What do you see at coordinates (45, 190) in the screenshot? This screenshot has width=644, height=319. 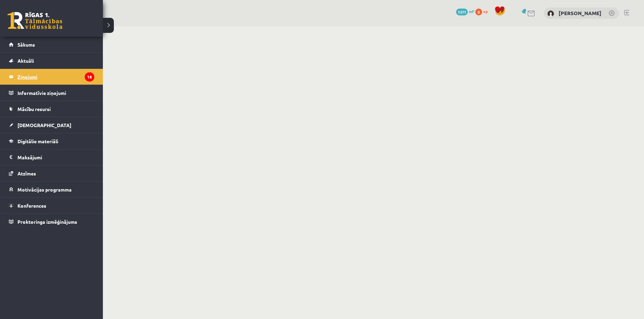 I see `span: Motivācijas programma` at bounding box center [45, 190].